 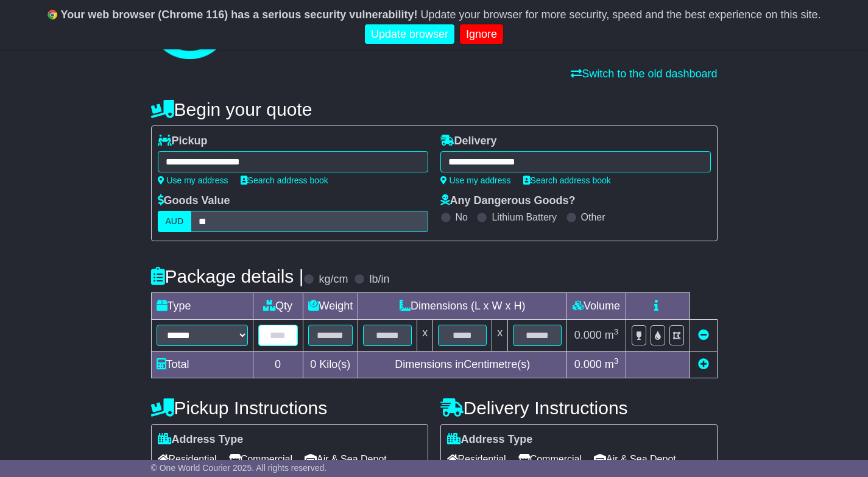 What do you see at coordinates (704, 335) in the screenshot?
I see `a: Remove this item` at bounding box center [704, 335].